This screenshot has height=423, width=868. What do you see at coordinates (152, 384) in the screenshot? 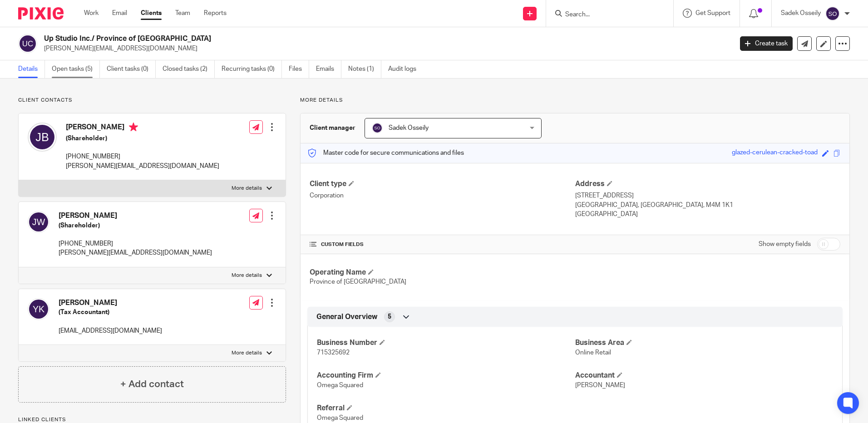
I see `h4: + Add contact` at bounding box center [152, 384].